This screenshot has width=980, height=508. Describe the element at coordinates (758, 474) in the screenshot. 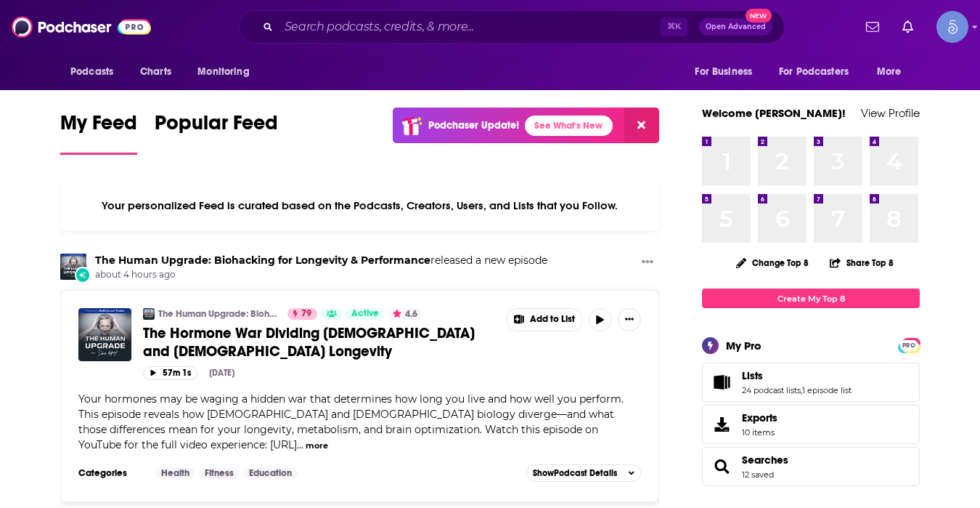

I see `a: 12 saved` at that location.